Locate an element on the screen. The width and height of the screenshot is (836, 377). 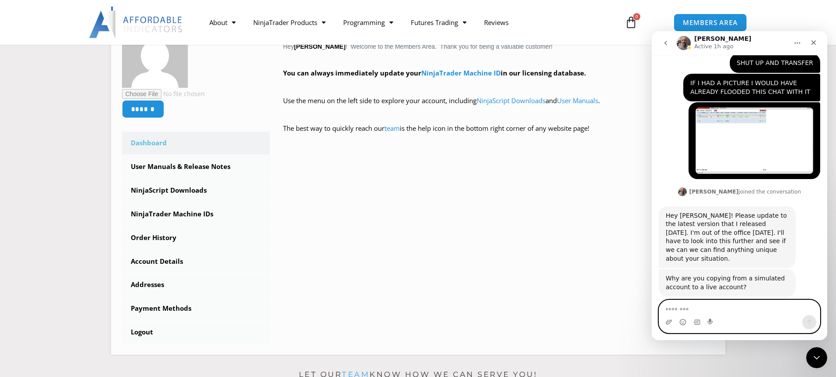
p: The best way to quickly reach our is the help icon in the bottom right corner of any website page! is located at coordinates (498, 135).